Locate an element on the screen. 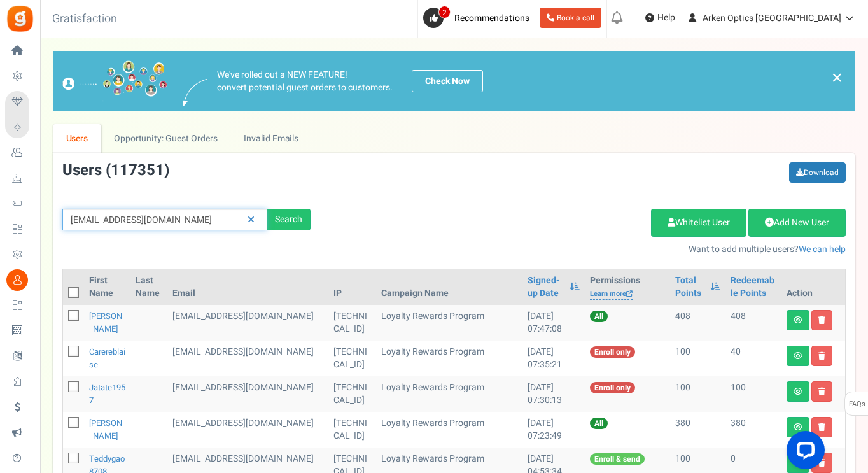 This screenshot has width=868, height=473. th: Email is located at coordinates (247, 287).